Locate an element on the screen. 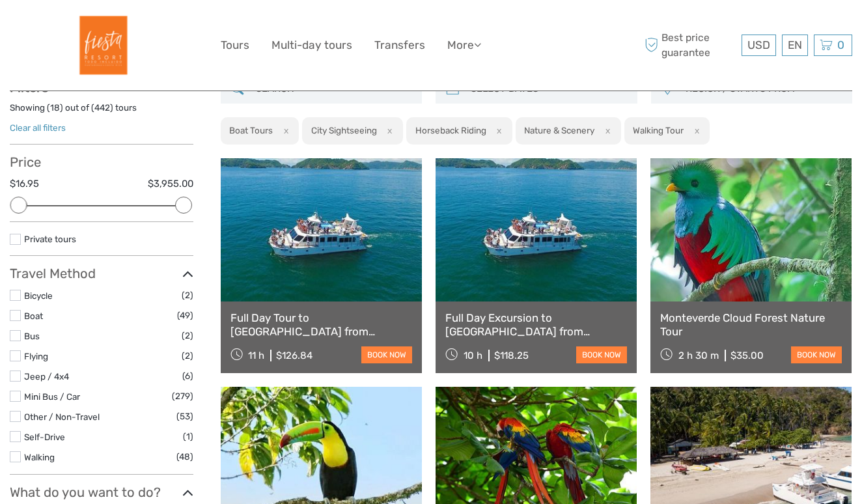 The width and height of the screenshot is (862, 504). a: Self-Drive is located at coordinates (44, 437).